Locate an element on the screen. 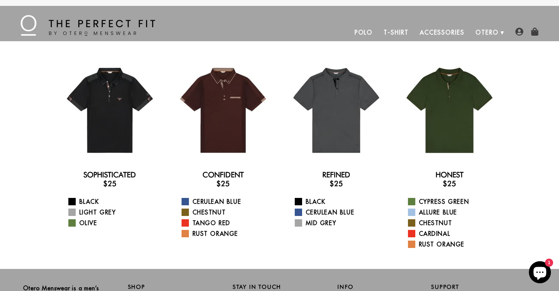 This screenshot has height=291, width=559. h2: Support is located at coordinates (484, 287).